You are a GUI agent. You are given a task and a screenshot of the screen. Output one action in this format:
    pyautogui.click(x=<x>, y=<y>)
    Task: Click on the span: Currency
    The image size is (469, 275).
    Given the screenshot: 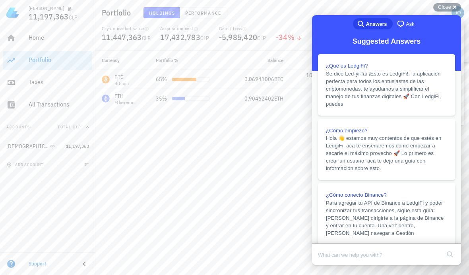 What is the action you would take?
    pyautogui.click(x=111, y=60)
    